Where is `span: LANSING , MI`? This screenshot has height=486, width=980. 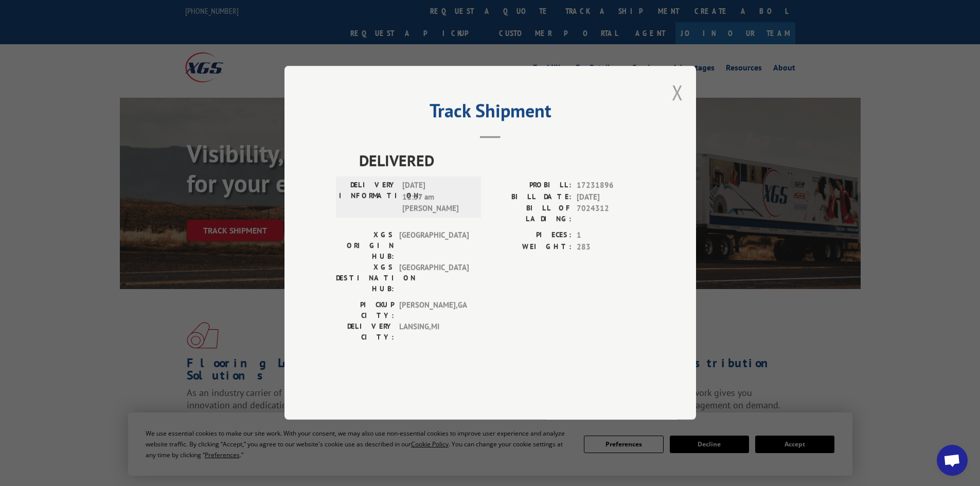
span: LANSING , MI is located at coordinates (434, 332).